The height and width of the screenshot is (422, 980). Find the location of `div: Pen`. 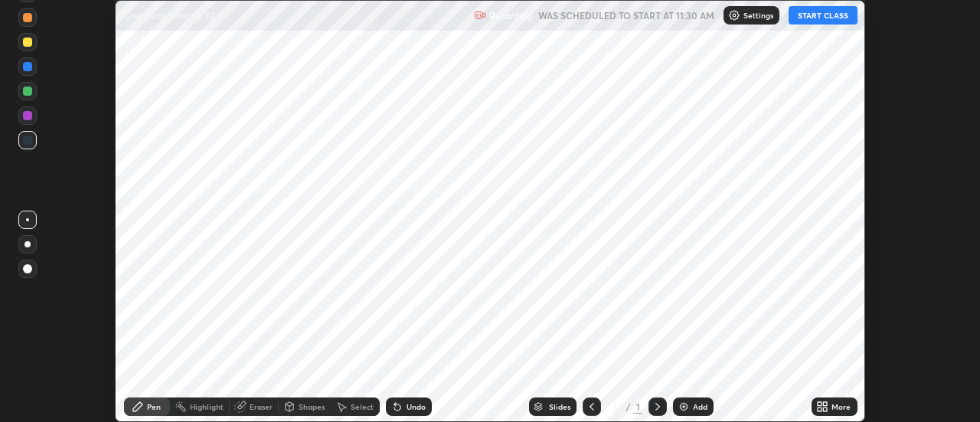

div: Pen is located at coordinates (154, 407).